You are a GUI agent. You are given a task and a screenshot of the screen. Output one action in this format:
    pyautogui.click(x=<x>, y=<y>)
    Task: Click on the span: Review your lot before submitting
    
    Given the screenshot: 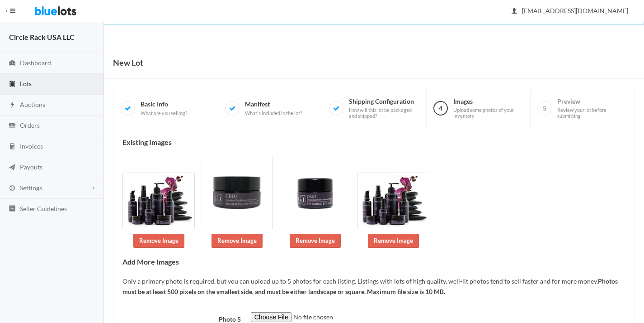 What is the action you would take?
    pyautogui.click(x=592, y=113)
    